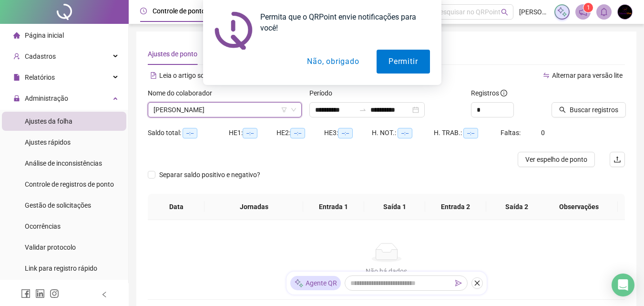 The width and height of the screenshot is (644, 306). Describe the element at coordinates (40, 294) in the screenshot. I see `span: linkedin` at that location.